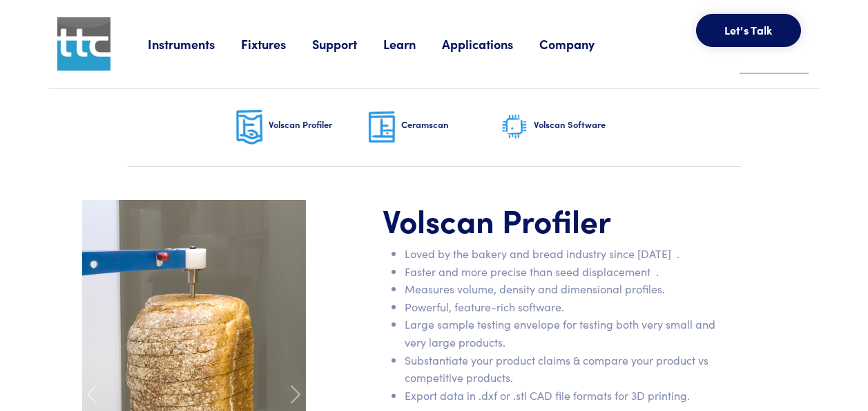  What do you see at coordinates (554, 220) in the screenshot?
I see `h1: Volscan Profiler` at bounding box center [554, 220].